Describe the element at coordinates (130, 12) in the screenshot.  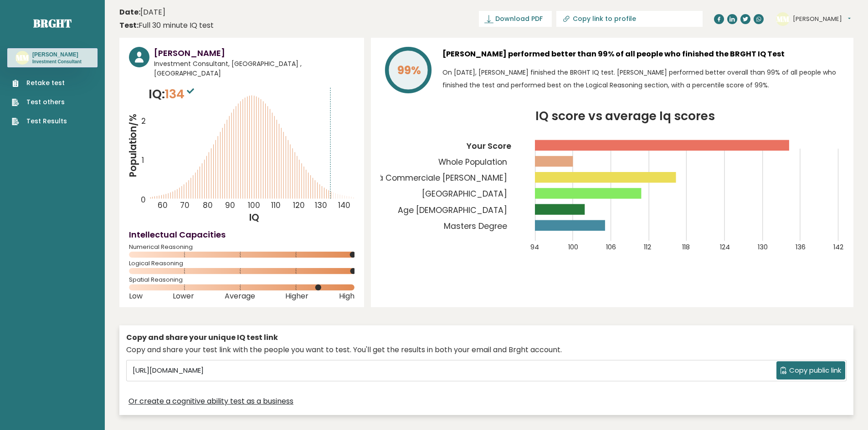
I see `b: Date:` at that location.